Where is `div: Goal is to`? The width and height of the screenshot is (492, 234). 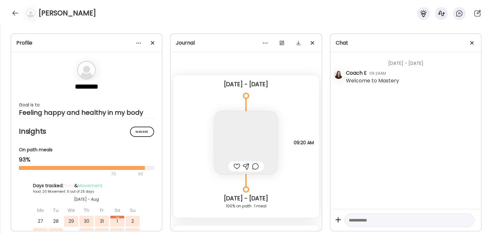
div: Goal is to is located at coordinates (86, 105).